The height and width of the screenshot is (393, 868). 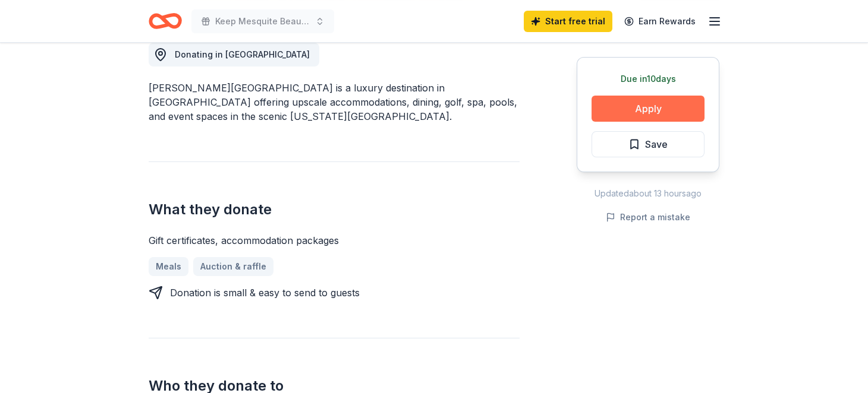 What do you see at coordinates (262, 22) in the screenshot?
I see `span: Keep Mesquite Beautiful Butterfly Ball` at bounding box center [262, 22].